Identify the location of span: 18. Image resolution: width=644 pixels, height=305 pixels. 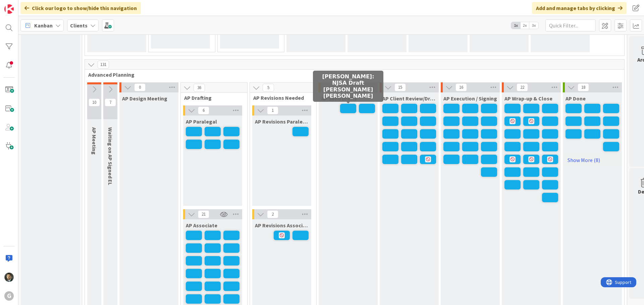
(583, 88).